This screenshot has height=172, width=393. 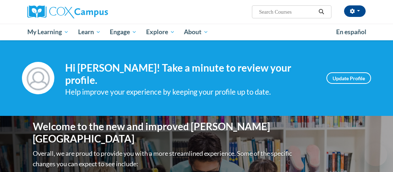 What do you see at coordinates (322, 12) in the screenshot?
I see `button: Search` at bounding box center [322, 12].